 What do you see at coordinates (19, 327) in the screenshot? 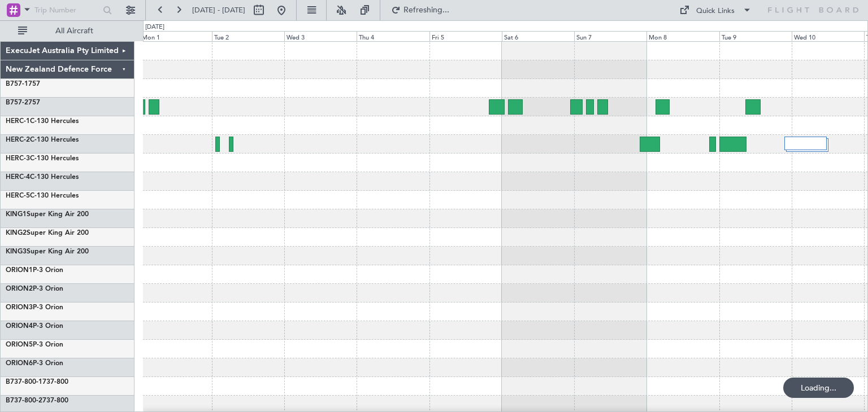
I see `span: ORION4` at bounding box center [19, 327].